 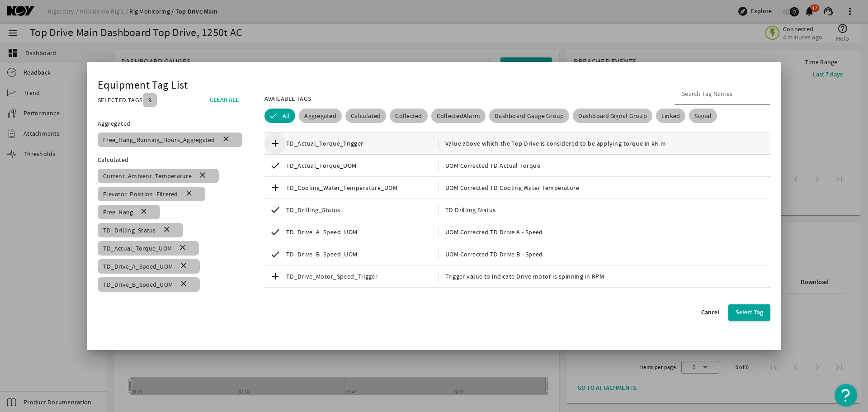 What do you see at coordinates (529, 116) in the screenshot?
I see `span: Dashboard Gauge Group` at bounding box center [529, 116].